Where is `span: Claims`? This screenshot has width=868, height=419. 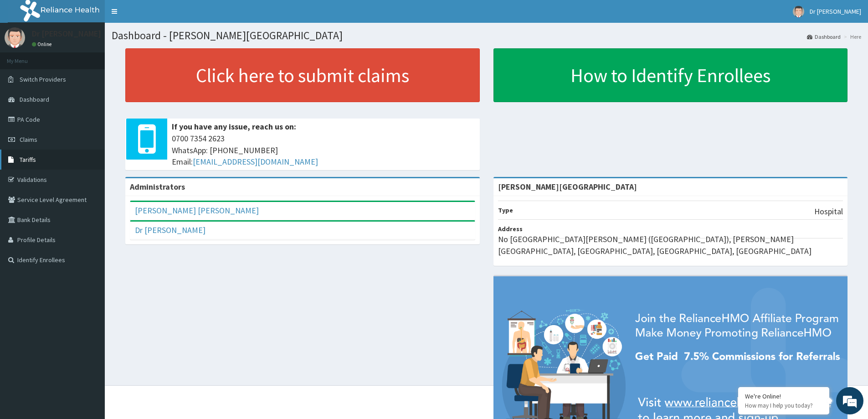
span: Claims is located at coordinates (28, 139).